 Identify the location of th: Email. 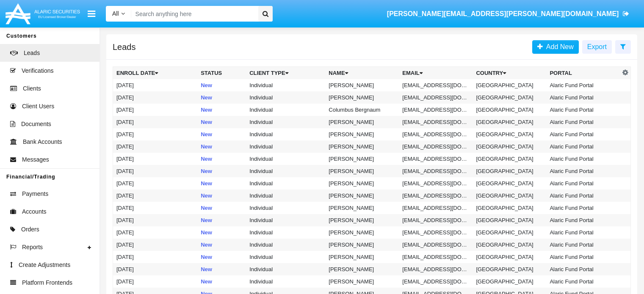
(436, 74).